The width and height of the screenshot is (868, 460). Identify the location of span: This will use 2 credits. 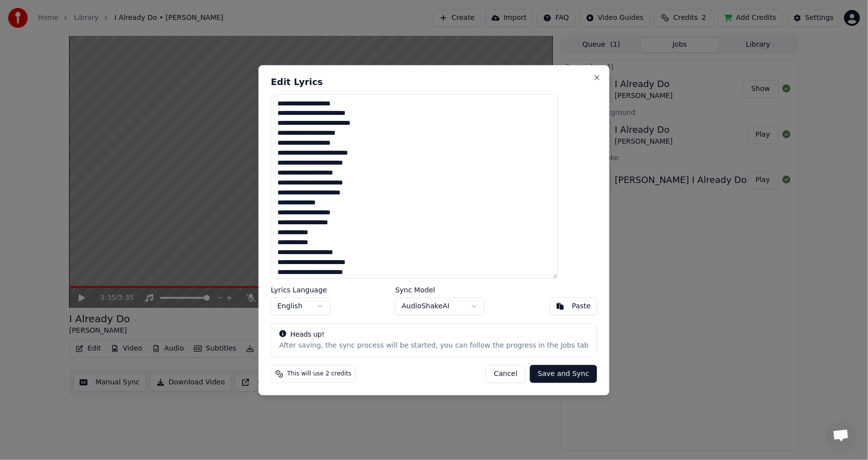
(319, 374).